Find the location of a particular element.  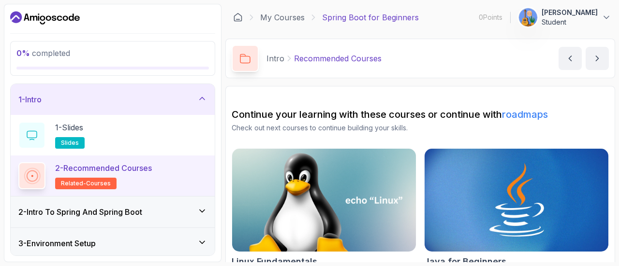

span: related-courses is located at coordinates (86, 184).